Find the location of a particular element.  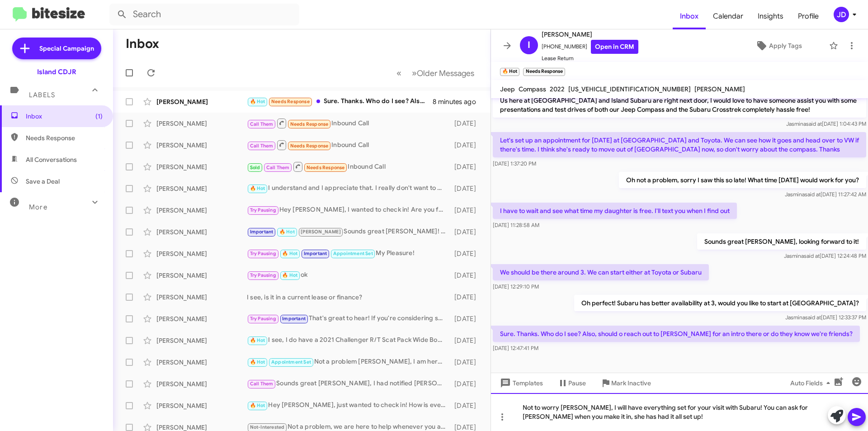

a: Profile is located at coordinates (808, 16).